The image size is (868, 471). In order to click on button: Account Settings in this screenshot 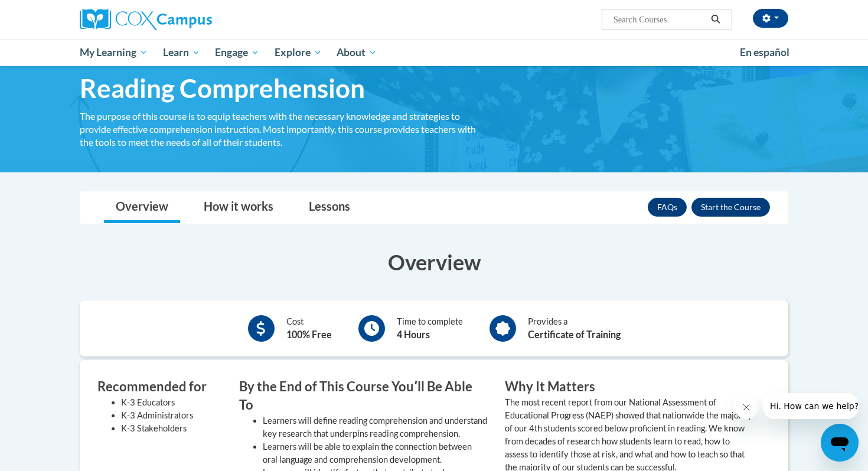, I will do `click(771, 18)`.